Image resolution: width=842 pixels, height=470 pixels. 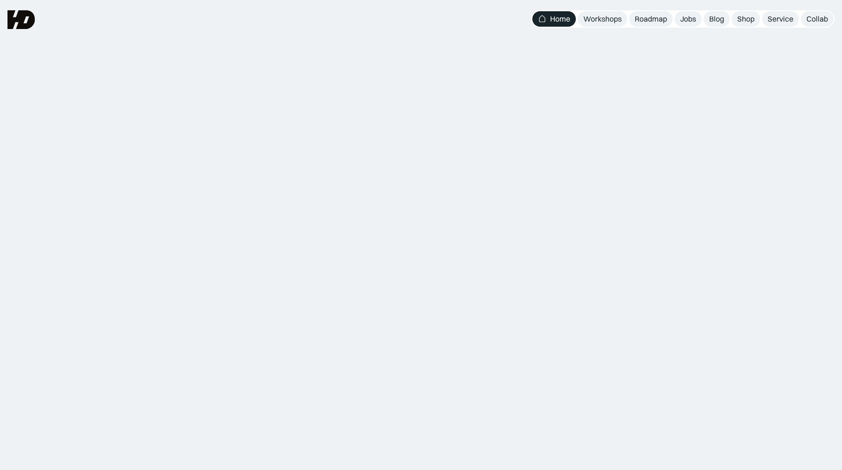 I want to click on div: Blog, so click(x=717, y=19).